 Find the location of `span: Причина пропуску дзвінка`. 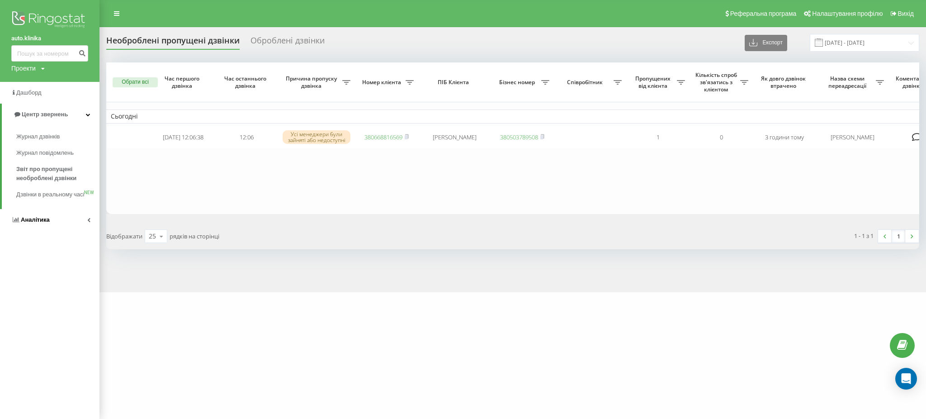

span: Причина пропуску дзвінка is located at coordinates (313, 82).